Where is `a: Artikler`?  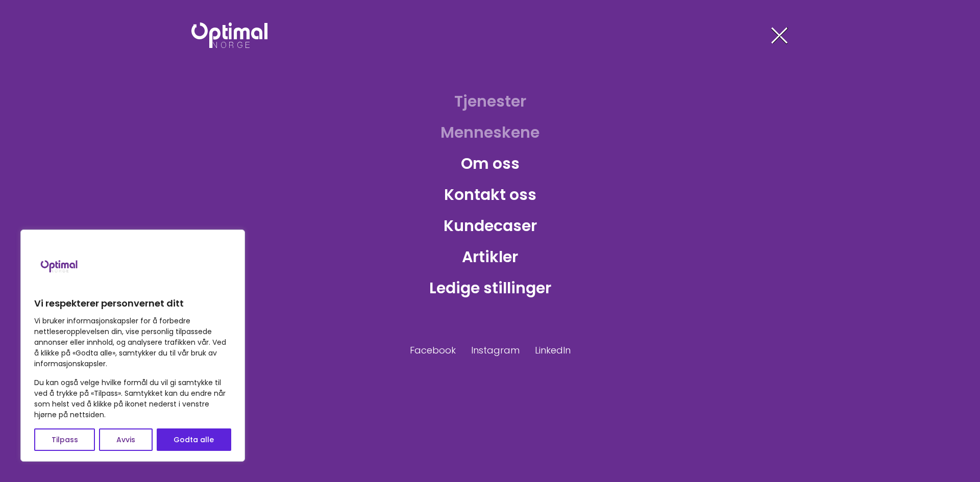
a: Artikler is located at coordinates (490, 257).